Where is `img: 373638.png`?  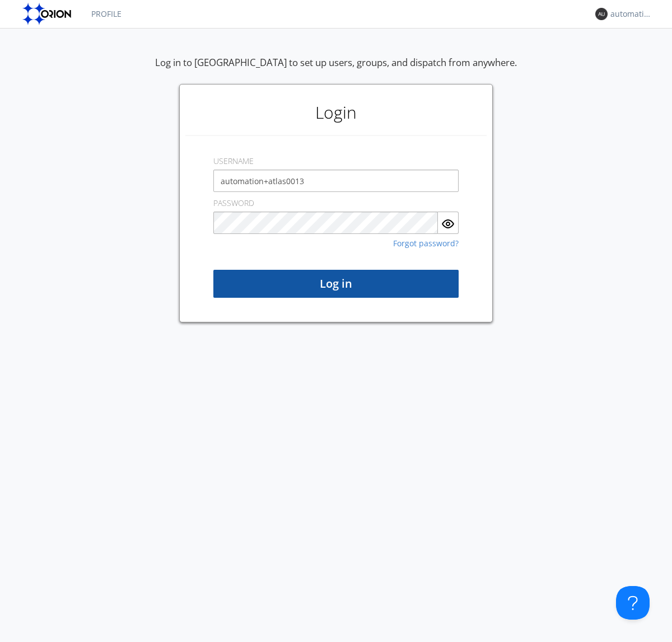
img: 373638.png is located at coordinates (601, 14).